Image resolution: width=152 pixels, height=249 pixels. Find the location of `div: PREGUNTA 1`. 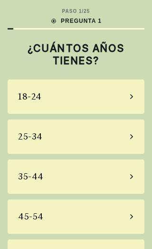

div: PREGUNTA 1 is located at coordinates (76, 21).